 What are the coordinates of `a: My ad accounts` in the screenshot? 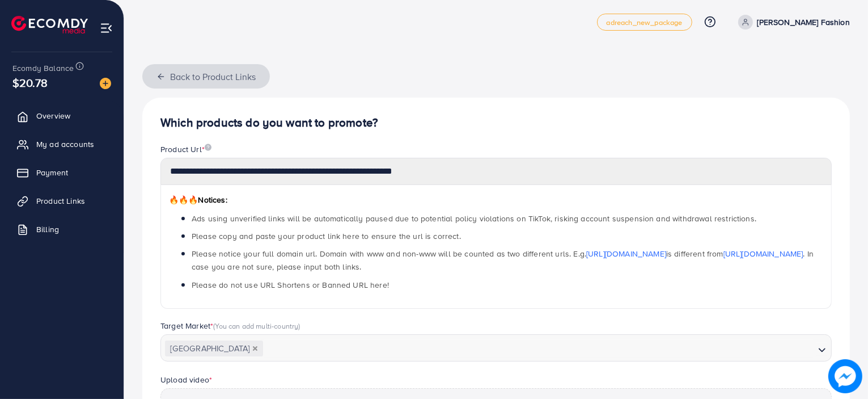 It's located at (61, 144).